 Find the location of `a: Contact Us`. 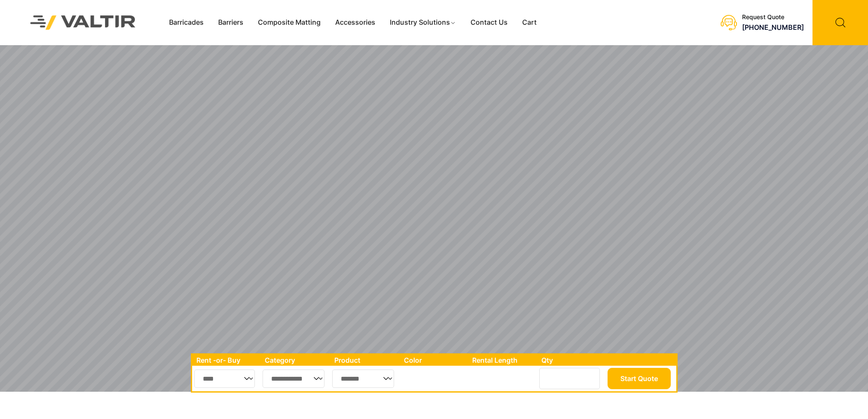

a: Contact Us is located at coordinates (489, 23).